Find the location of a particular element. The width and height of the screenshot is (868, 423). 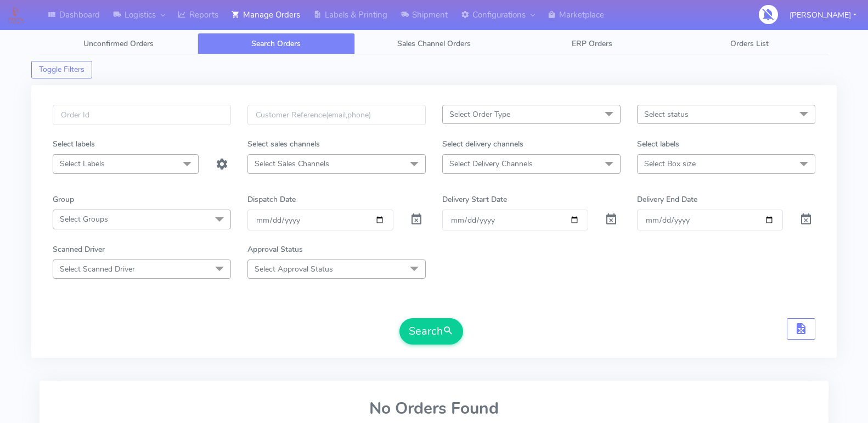

span: Select Labels is located at coordinates (82, 164).